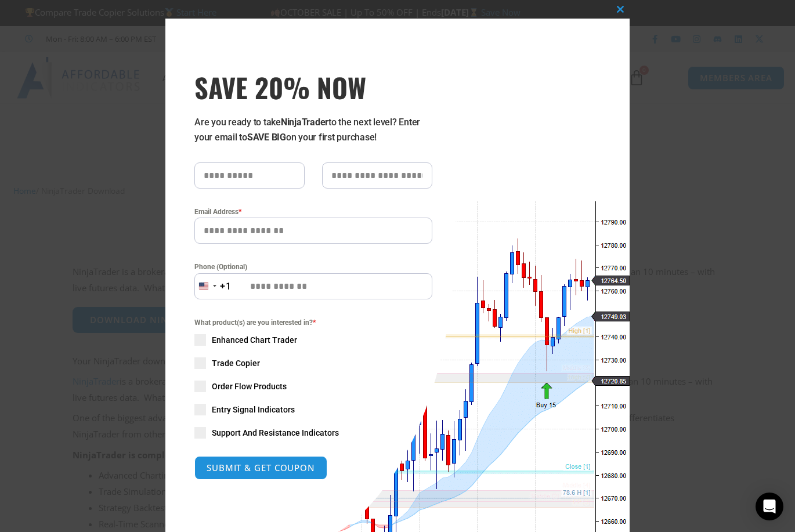 The width and height of the screenshot is (795, 532). What do you see at coordinates (313, 433) in the screenshot?
I see `label: Support And Resistance Indicators` at bounding box center [313, 433].